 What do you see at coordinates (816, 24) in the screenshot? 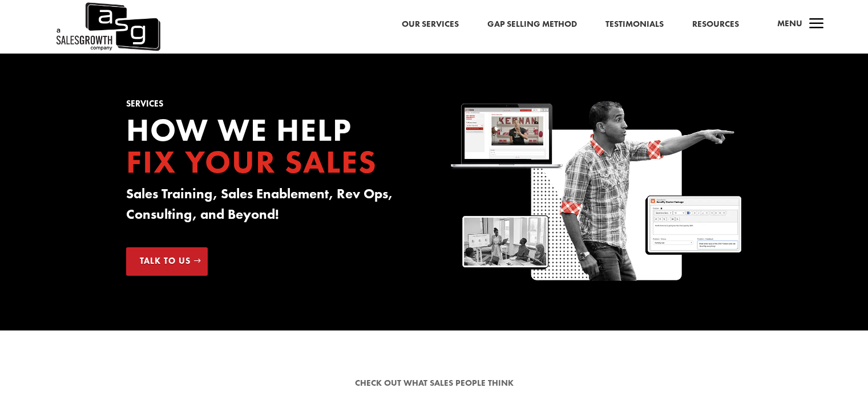
I see `span: a` at bounding box center [816, 24].